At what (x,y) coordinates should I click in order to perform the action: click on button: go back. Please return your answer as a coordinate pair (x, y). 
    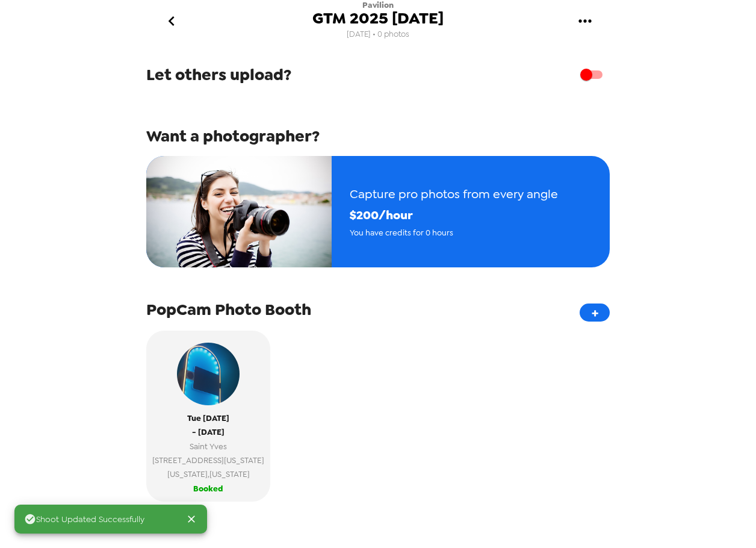
    Looking at the image, I should click on (171, 21).